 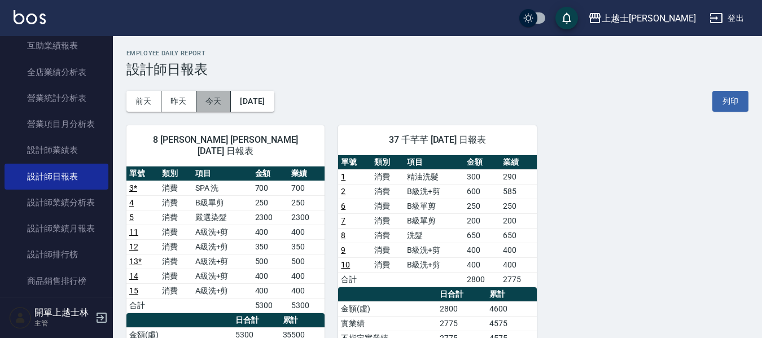 What do you see at coordinates (270, 247) in the screenshot?
I see `td: 350` at bounding box center [270, 247].